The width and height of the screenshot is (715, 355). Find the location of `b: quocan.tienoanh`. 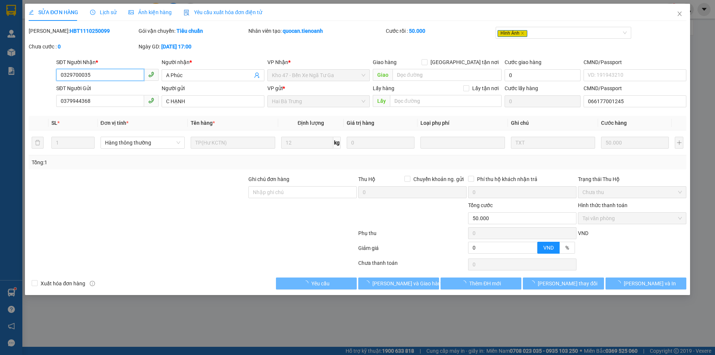

b: quocan.tienoanh is located at coordinates (303, 31).